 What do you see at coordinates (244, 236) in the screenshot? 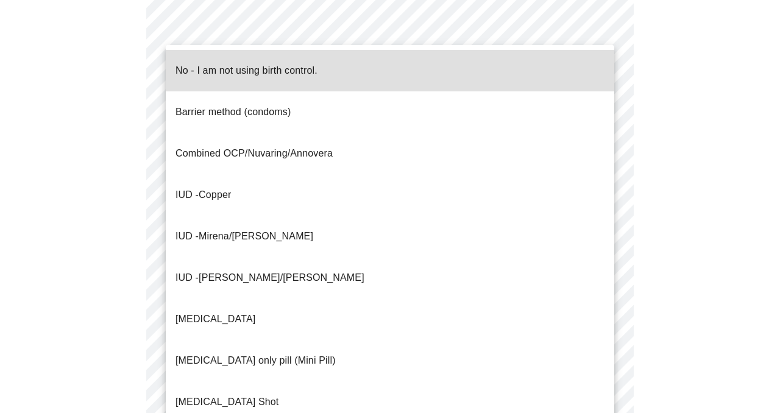
I see `p: IUD -` at bounding box center [244, 236].